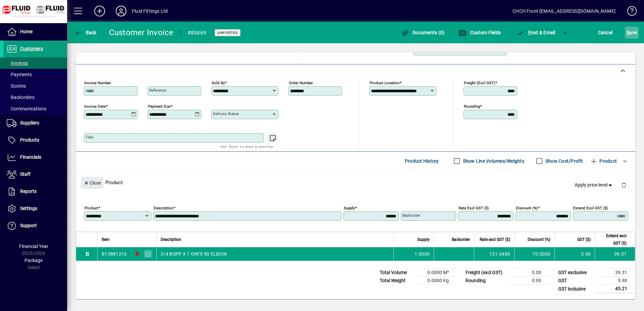 The width and height of the screenshot is (644, 311). What do you see at coordinates (227, 33) in the screenshot?
I see `span: Unposted` at bounding box center [227, 33].